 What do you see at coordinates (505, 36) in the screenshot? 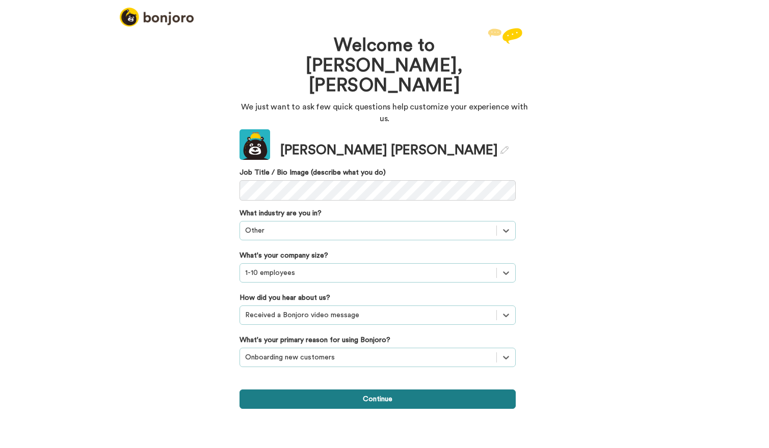
I see `img: reply.svg` at bounding box center [505, 36].